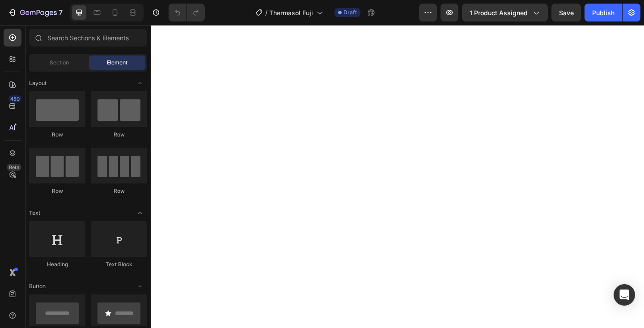 The width and height of the screenshot is (644, 328). I want to click on span: Element, so click(117, 62).